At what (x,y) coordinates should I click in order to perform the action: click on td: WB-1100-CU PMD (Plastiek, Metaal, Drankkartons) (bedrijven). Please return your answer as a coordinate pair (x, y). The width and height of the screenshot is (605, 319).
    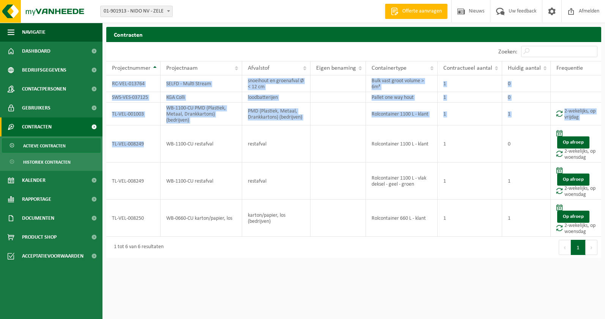
    Looking at the image, I should click on (201, 114).